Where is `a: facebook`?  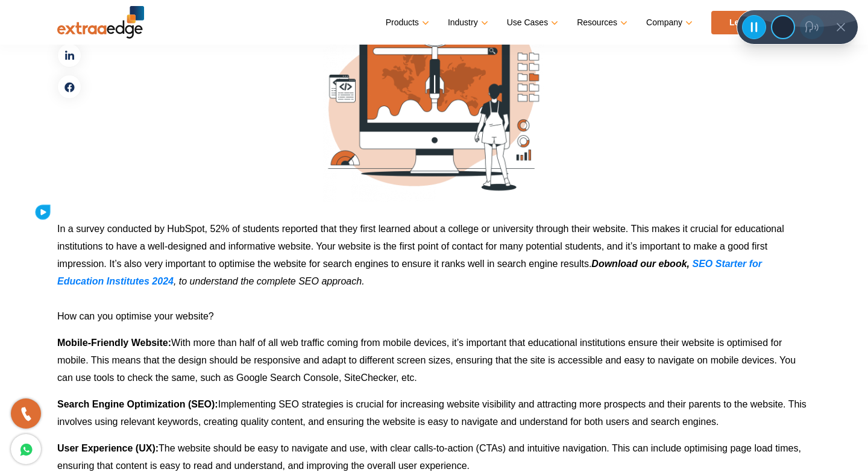 a: facebook is located at coordinates (69, 87).